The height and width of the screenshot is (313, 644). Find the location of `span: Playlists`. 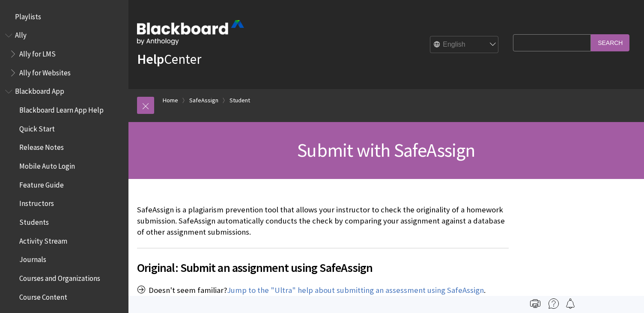

span: Playlists is located at coordinates (28, 15).